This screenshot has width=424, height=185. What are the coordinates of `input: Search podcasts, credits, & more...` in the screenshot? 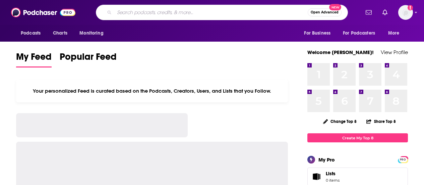 It's located at (211, 12).